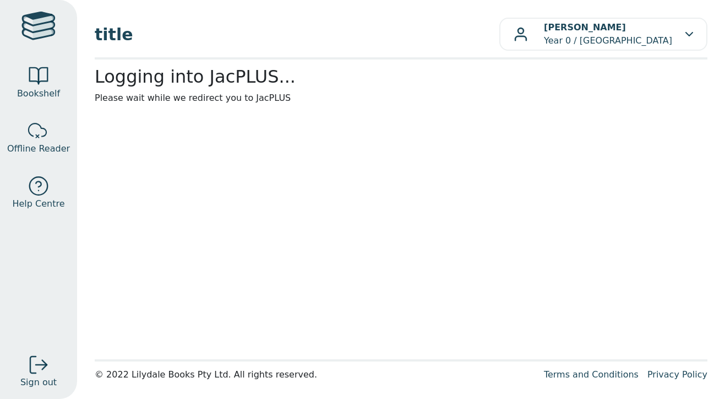 The height and width of the screenshot is (399, 725). I want to click on span: Bookshelf, so click(39, 94).